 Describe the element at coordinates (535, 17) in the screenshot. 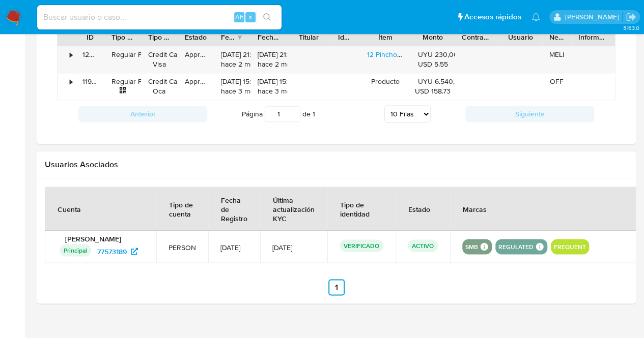

I see `a: Notificaciones` at that location.